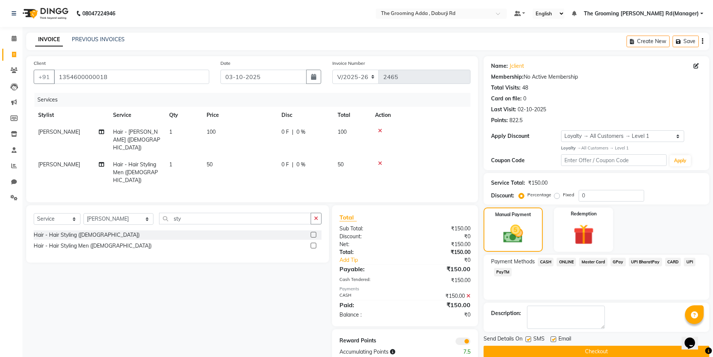 The height and width of the screenshot is (357, 713). Describe the element at coordinates (614, 160) in the screenshot. I see `input: Enter Offer / Coupon Code` at that location.